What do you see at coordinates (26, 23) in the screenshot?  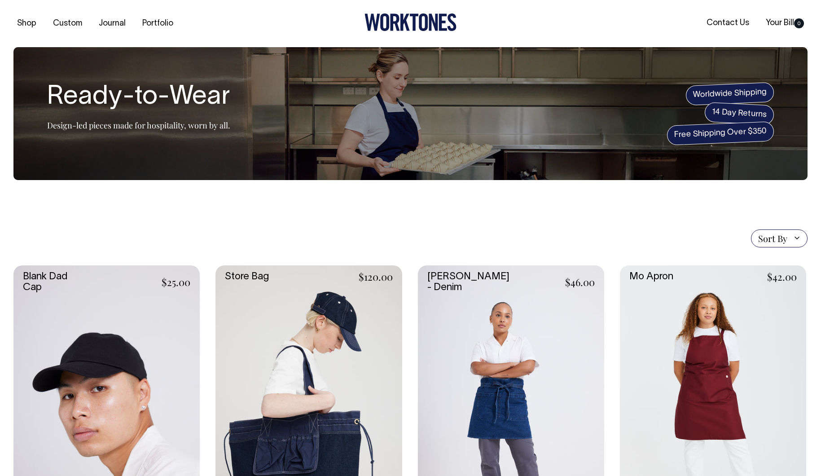 I see `a: Shop` at bounding box center [26, 23].